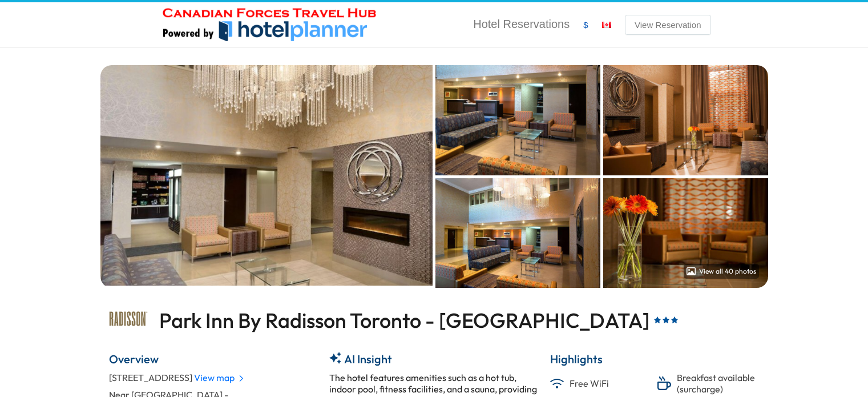 Image resolution: width=868 pixels, height=397 pixels. I want to click on a: View map, so click(219, 377).